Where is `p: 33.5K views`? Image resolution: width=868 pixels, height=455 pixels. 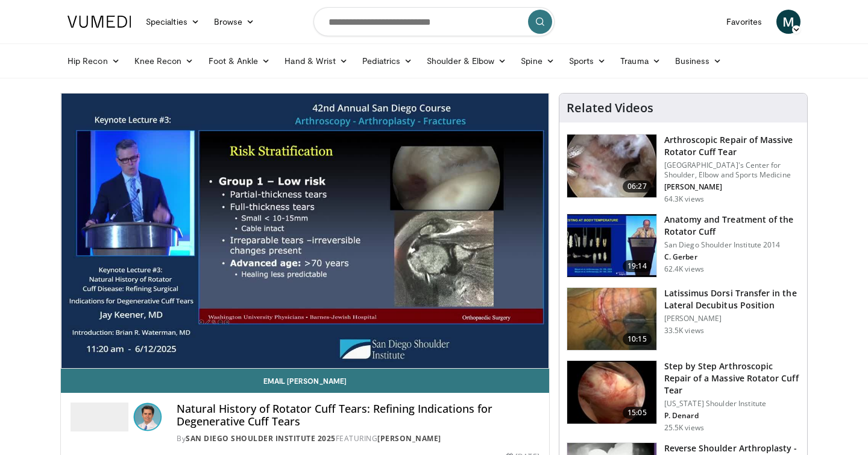
p: 33.5K views is located at coordinates (684, 331).